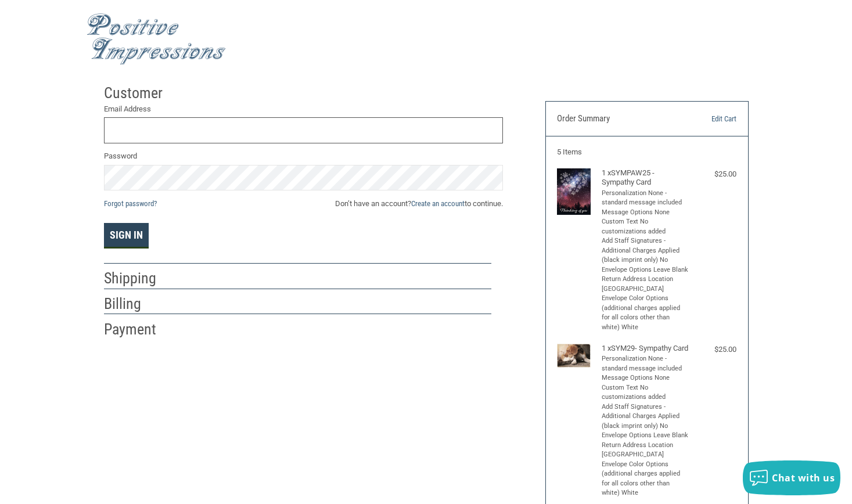 The width and height of the screenshot is (852, 504). I want to click on span: Chat with us, so click(804, 478).